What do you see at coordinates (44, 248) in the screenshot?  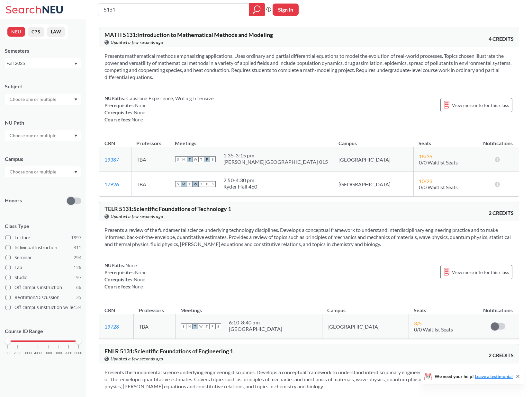 I see `label: Individual Instruction` at bounding box center [44, 248].